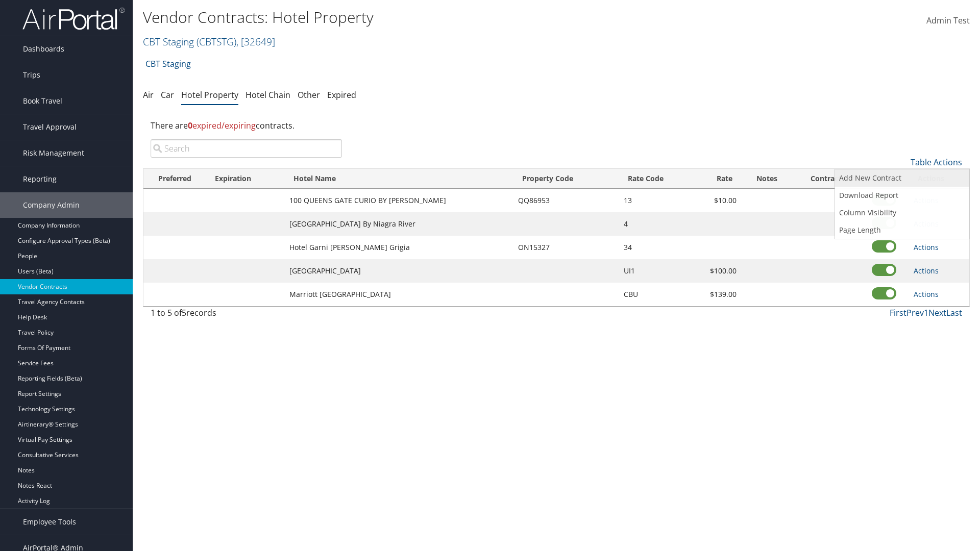 The image size is (980, 551). What do you see at coordinates (902, 178) in the screenshot?
I see `a: Add New Contract` at bounding box center [902, 178].